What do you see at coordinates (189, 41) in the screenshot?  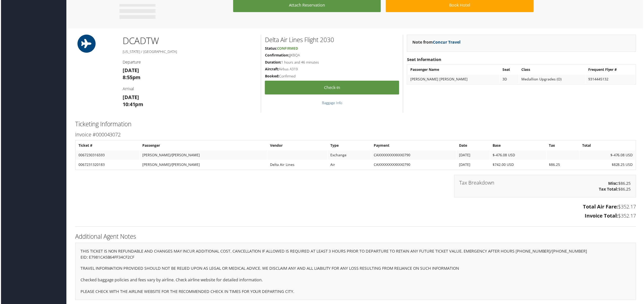 I see `h1: DCA DTW` at bounding box center [189, 41].